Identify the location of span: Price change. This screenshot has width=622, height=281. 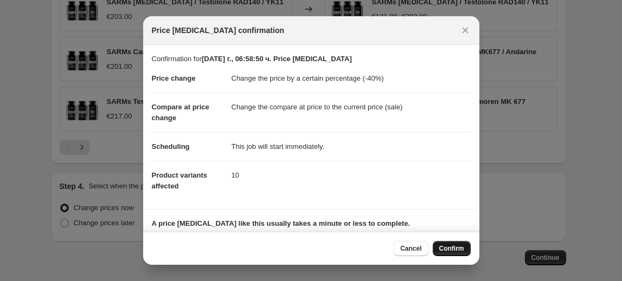
(173, 78).